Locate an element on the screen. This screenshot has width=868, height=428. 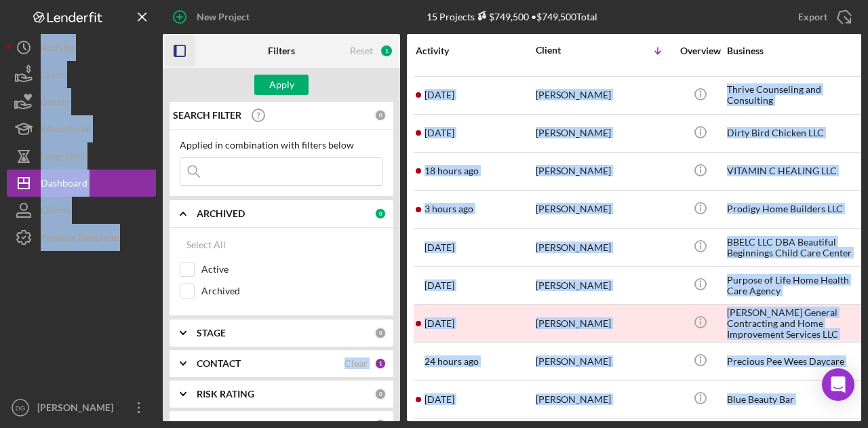
b: STAGE is located at coordinates (211, 333).